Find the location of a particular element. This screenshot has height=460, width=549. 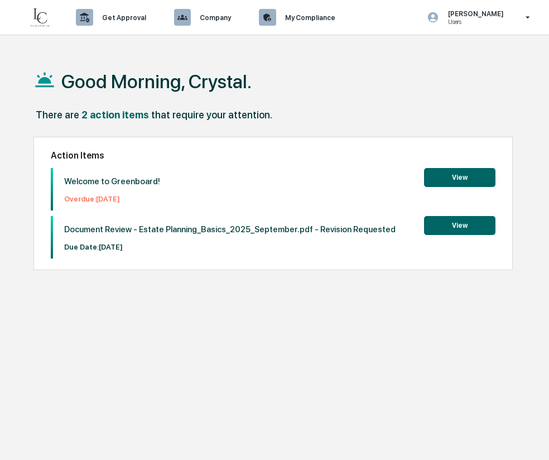

p: Welcome to Greenboard! is located at coordinates (112, 181).